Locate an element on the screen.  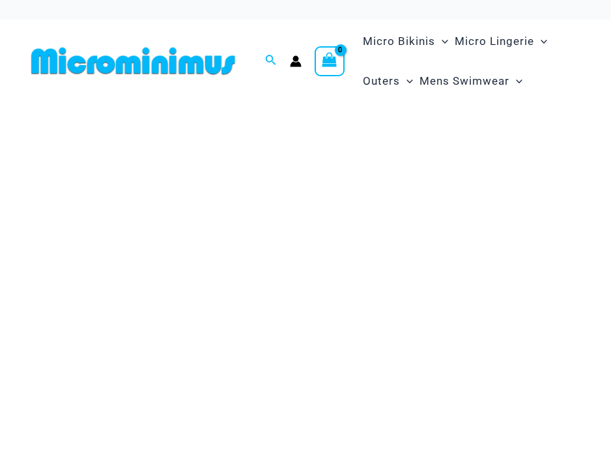
nav: Site Navigation is located at coordinates (471, 61).